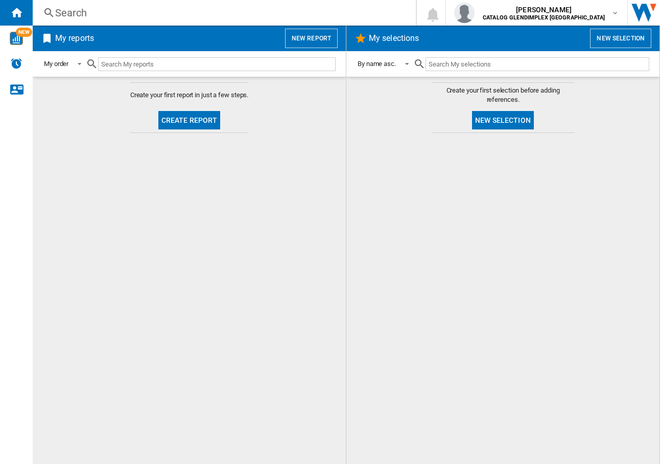 This screenshot has width=660, height=464. Describe the element at coordinates (16, 63) in the screenshot. I see `img: alerts-logo.svg` at that location.